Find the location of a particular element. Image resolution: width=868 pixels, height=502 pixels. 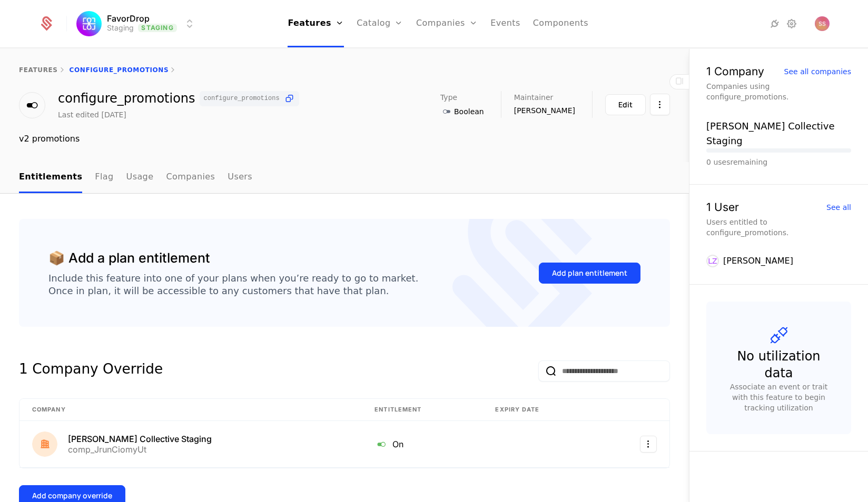

div: Users entitled to configure_promotions. is located at coordinates (778, 228).